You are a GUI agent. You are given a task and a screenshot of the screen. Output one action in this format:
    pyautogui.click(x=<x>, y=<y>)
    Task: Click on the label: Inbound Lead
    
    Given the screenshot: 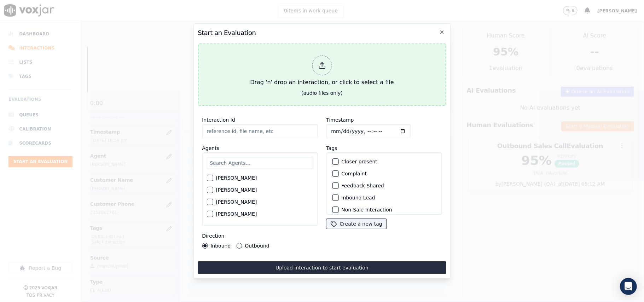 What is the action you would take?
    pyautogui.click(x=358, y=198)
    